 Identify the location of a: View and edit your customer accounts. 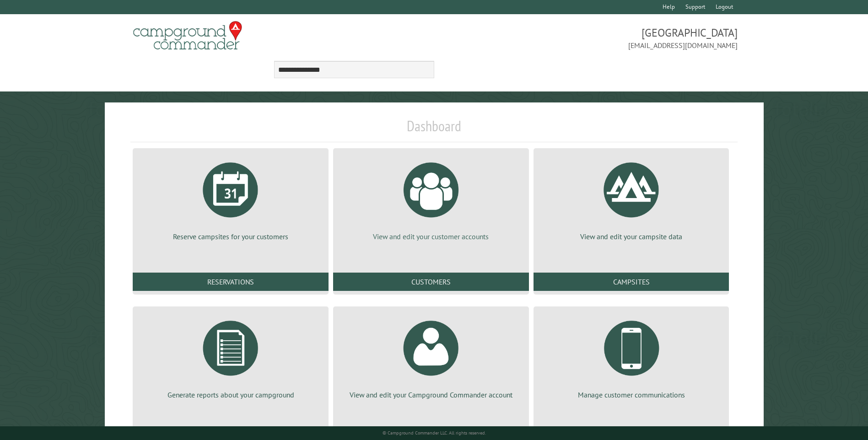
(431, 198).